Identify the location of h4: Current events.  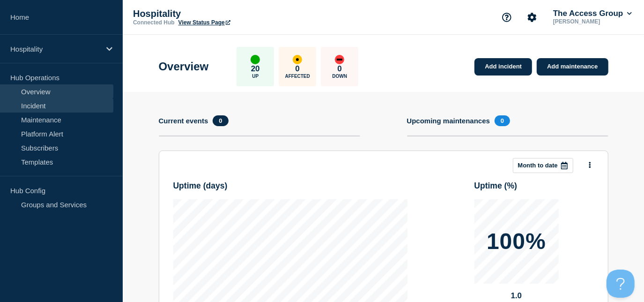
(183, 120).